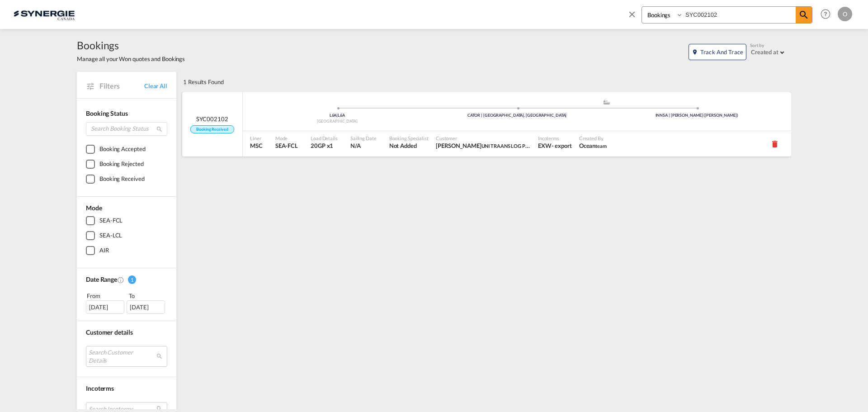 The height and width of the screenshot is (412, 868). Describe the element at coordinates (203, 82) in the screenshot. I see `div: 1 Results Found` at that location.